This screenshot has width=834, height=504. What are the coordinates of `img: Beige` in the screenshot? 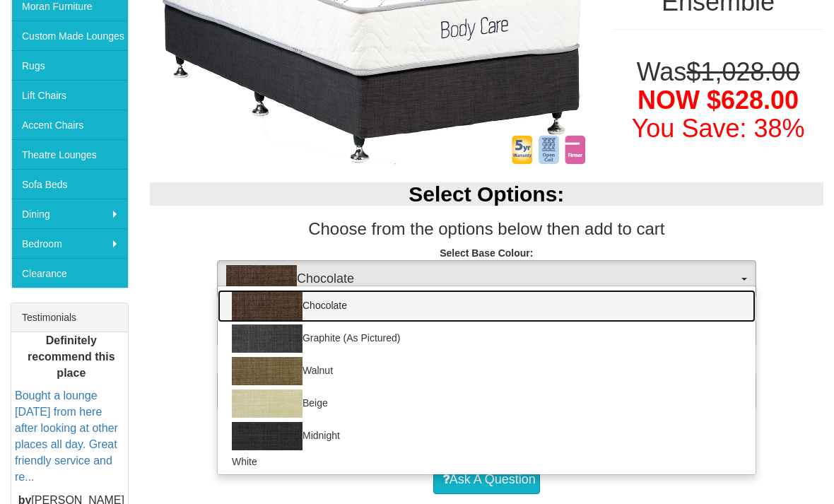 It's located at (268, 404).